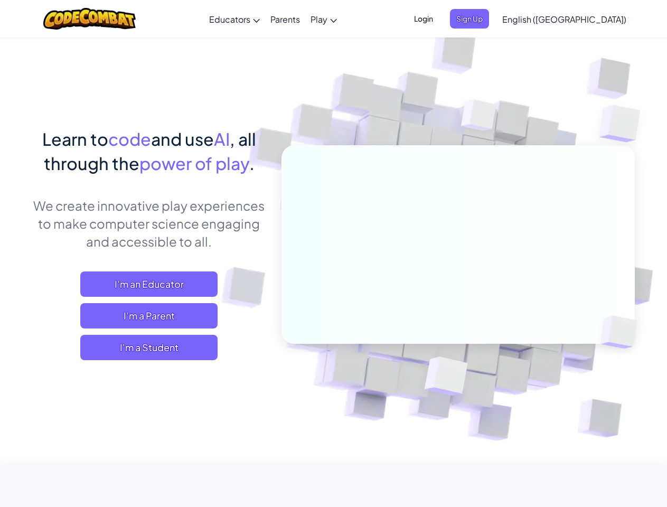  Describe the element at coordinates (469, 18) in the screenshot. I see `button: Sign Up` at that location.